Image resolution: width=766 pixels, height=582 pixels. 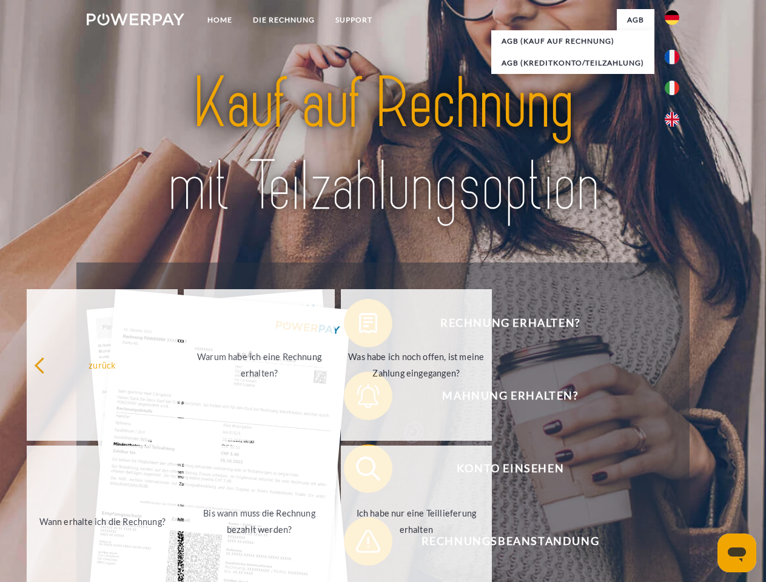 I want to click on span: Rechnung erhalten?, so click(x=510, y=323).